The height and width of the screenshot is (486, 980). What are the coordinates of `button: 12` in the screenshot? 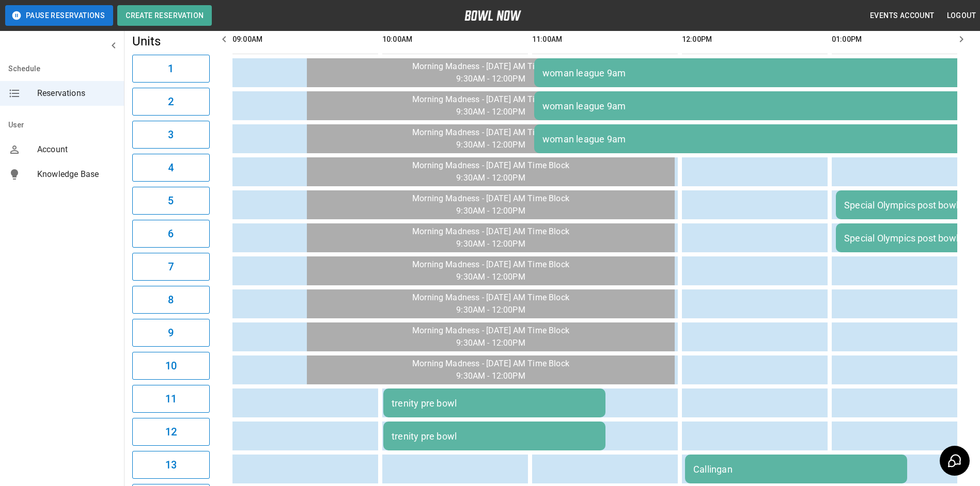 It's located at (171, 432).